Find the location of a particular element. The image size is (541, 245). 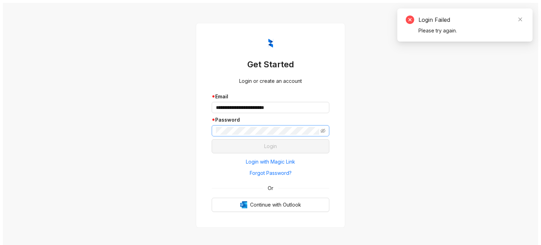

div: Password is located at coordinates (270, 120).